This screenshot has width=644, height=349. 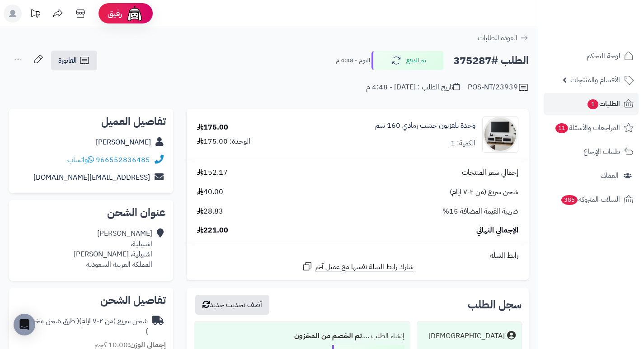 I want to click on a: المراجعات والأسئلة11, so click(x=591, y=128).